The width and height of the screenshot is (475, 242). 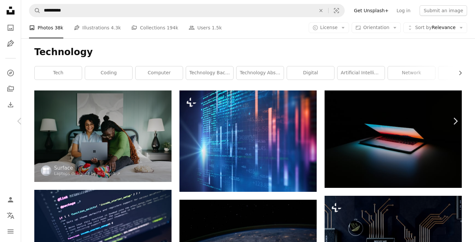 I want to click on a: Collections 194k, so click(x=155, y=28).